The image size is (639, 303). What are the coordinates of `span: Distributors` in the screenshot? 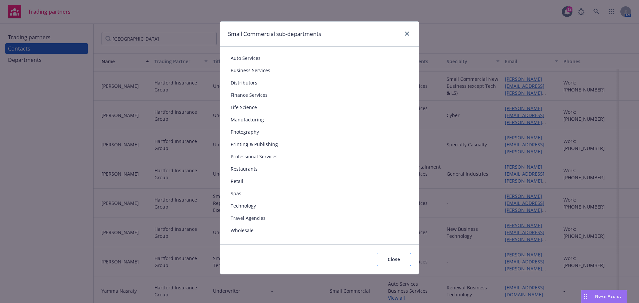 It's located at (320, 83).